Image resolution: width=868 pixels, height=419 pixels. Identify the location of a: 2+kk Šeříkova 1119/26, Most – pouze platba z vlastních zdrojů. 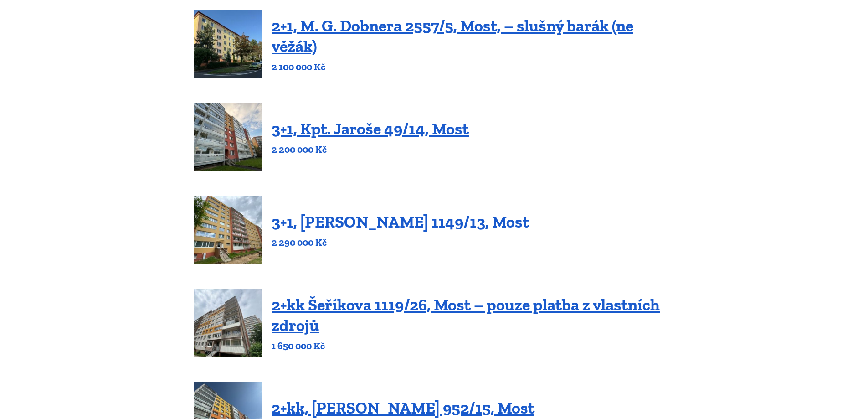
(466, 315).